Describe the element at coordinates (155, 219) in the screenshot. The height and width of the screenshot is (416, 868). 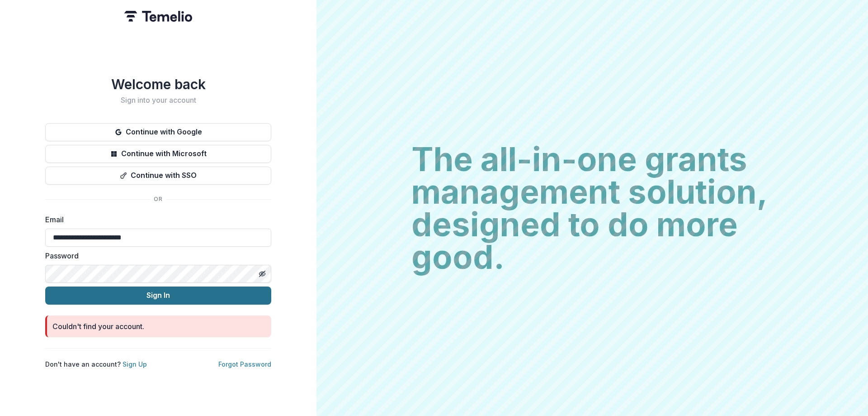
I see `label: Email` at that location.